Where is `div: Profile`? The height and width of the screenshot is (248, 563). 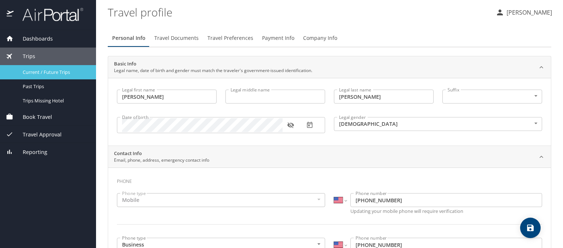
div: Profile is located at coordinates (329, 38).